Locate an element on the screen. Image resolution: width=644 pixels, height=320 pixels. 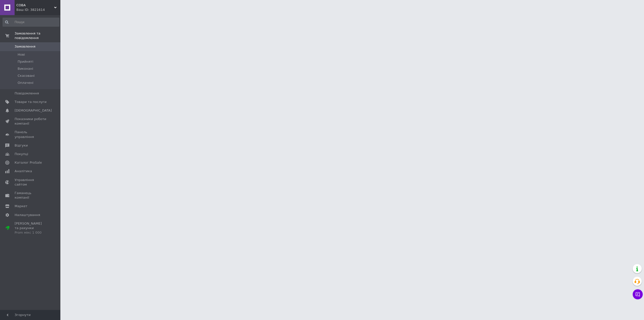
span: Нові is located at coordinates (21, 55).